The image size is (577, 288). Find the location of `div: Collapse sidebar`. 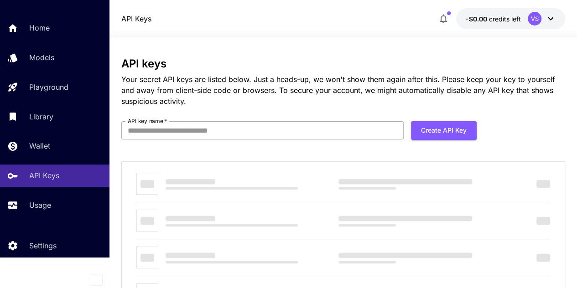

div: Collapse sidebar is located at coordinates (104, 280).